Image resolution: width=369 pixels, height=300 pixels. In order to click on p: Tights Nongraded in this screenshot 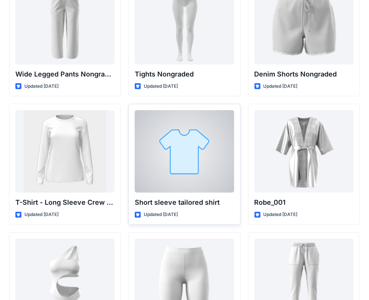, I will do `click(184, 74)`.